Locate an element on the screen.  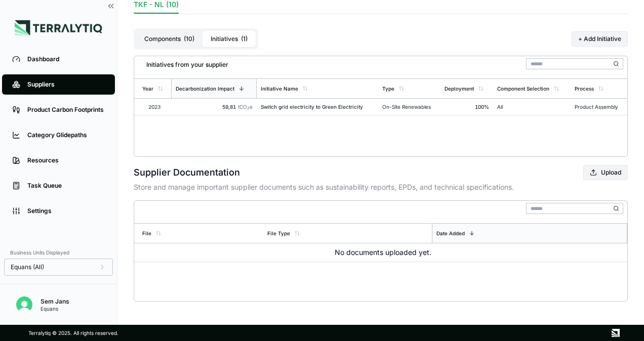
div: File is located at coordinates (147, 233).